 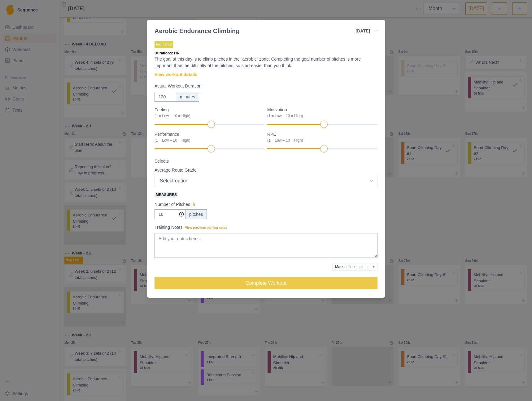 I want to click on p: Average Route Grade, so click(x=176, y=170).